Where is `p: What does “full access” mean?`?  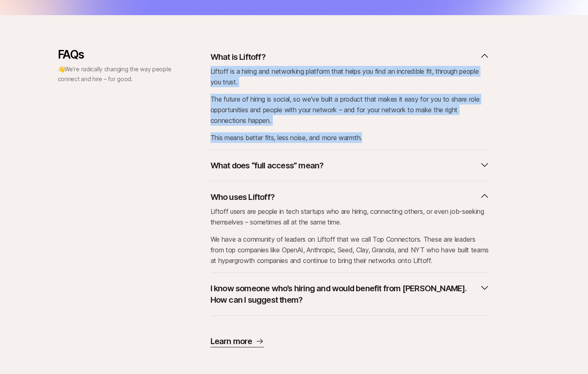 p: What does “full access” mean? is located at coordinates (267, 166).